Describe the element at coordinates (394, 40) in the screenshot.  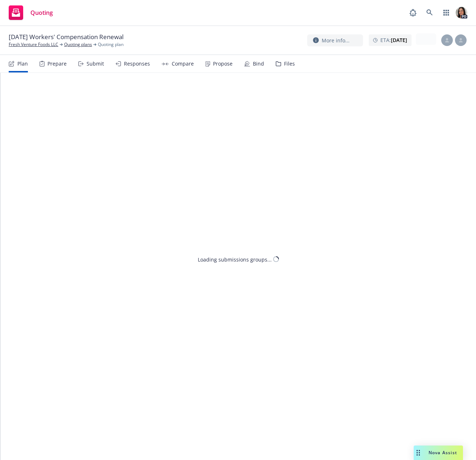
I see `span: ETA :` at that location.